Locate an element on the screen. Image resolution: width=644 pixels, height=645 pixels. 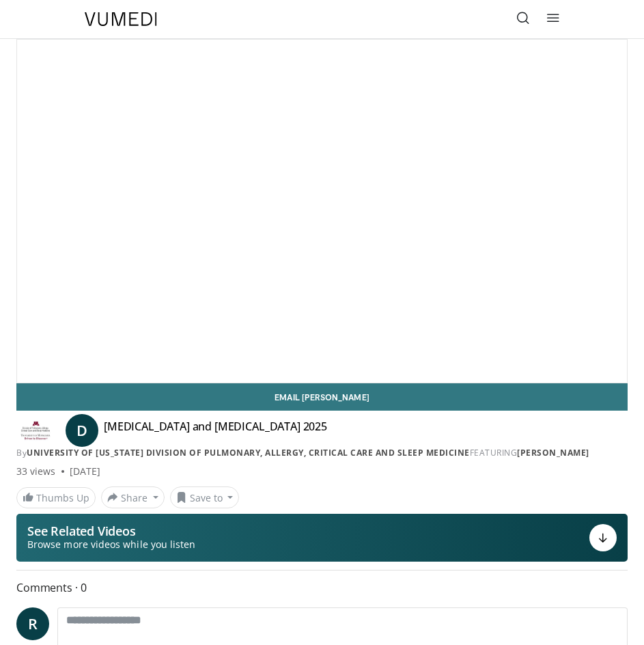
button: Save to is located at coordinates (205, 498).